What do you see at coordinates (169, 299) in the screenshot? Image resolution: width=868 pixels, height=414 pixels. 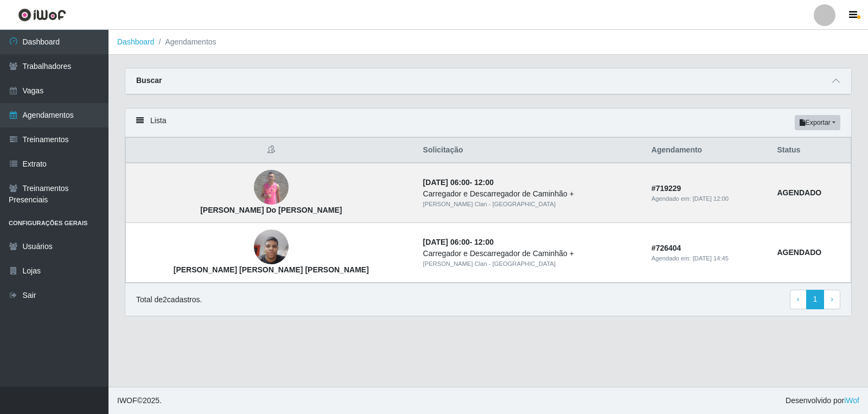 I see `p: Total de 2 cadastros.` at bounding box center [169, 299].